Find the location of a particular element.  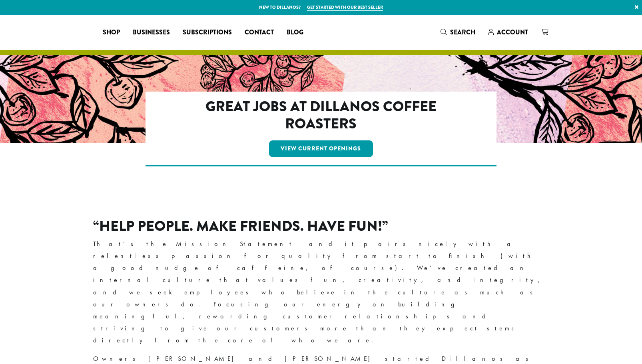

span: Account is located at coordinates (513, 32).